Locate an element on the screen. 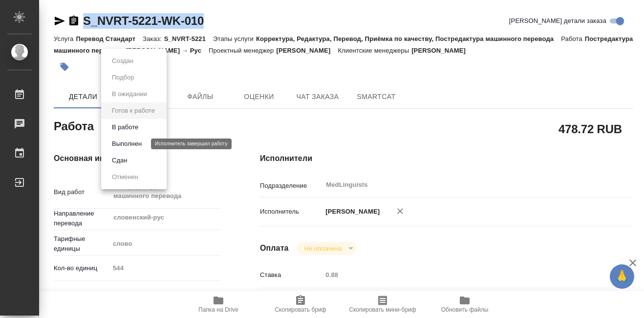  button: Готов к работе is located at coordinates (133, 110).